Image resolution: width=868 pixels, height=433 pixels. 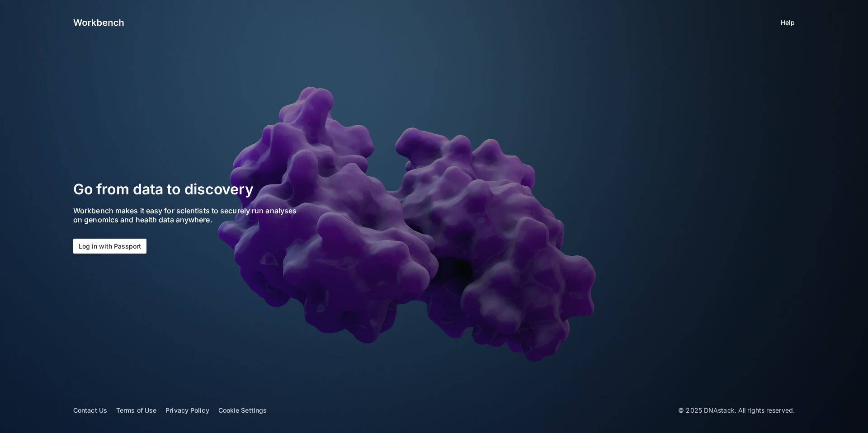 I want to click on p: Workbench makes it easy for scientists to securely run analyses on genomics and health data anywh..., so click(x=190, y=215).